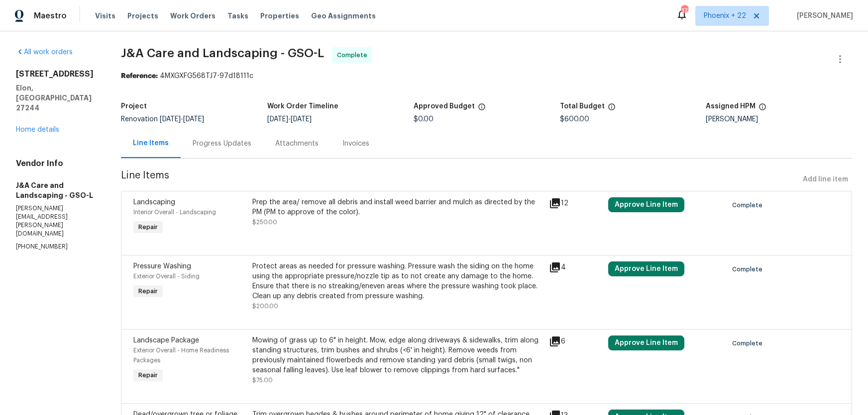 This screenshot has height=415, width=868. Describe the element at coordinates (265, 306) in the screenshot. I see `span: $200.00` at that location.